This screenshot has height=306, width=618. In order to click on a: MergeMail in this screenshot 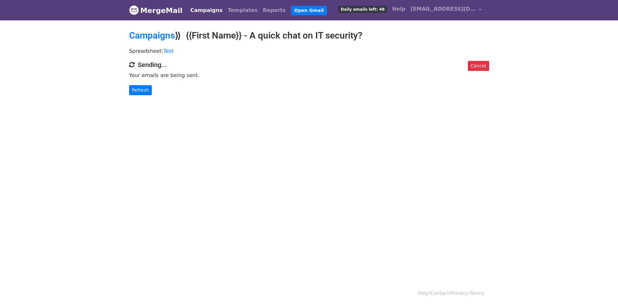, I will do `click(156, 10)`.